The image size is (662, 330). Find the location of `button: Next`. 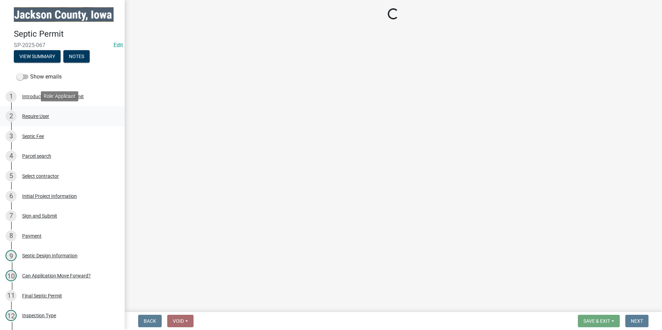

button: Next is located at coordinates (637, 321).